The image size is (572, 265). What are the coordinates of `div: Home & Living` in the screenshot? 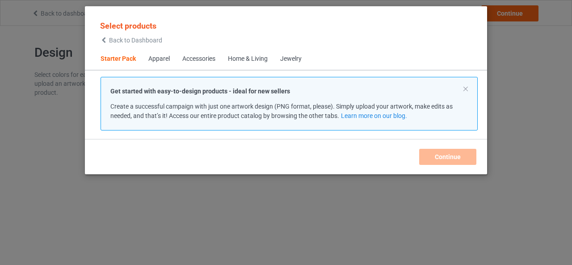 It's located at (247, 59).